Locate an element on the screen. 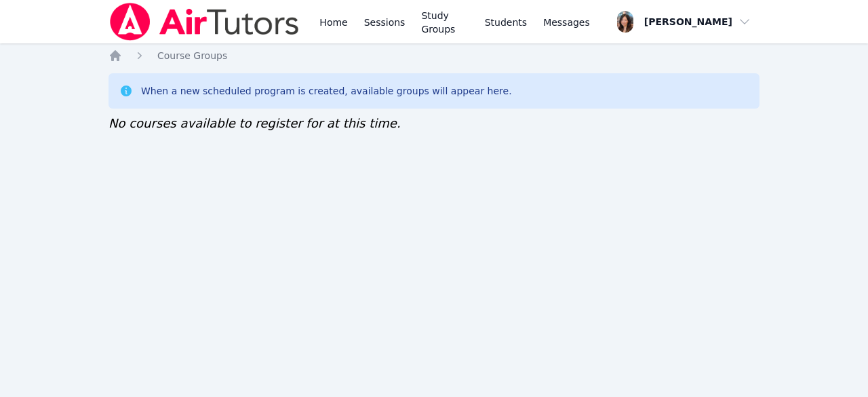 The image size is (868, 397). span: Messages is located at coordinates (566, 23).